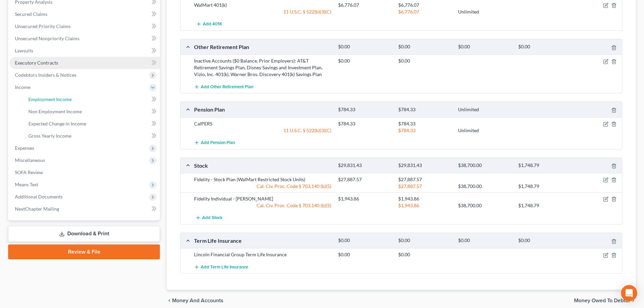  What do you see at coordinates (85, 26) in the screenshot?
I see `a: Unsecured Priority Claims` at bounding box center [85, 26].